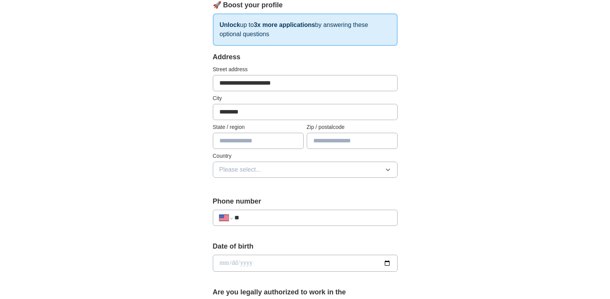 The height and width of the screenshot is (299, 610). I want to click on label: State / region, so click(258, 127).